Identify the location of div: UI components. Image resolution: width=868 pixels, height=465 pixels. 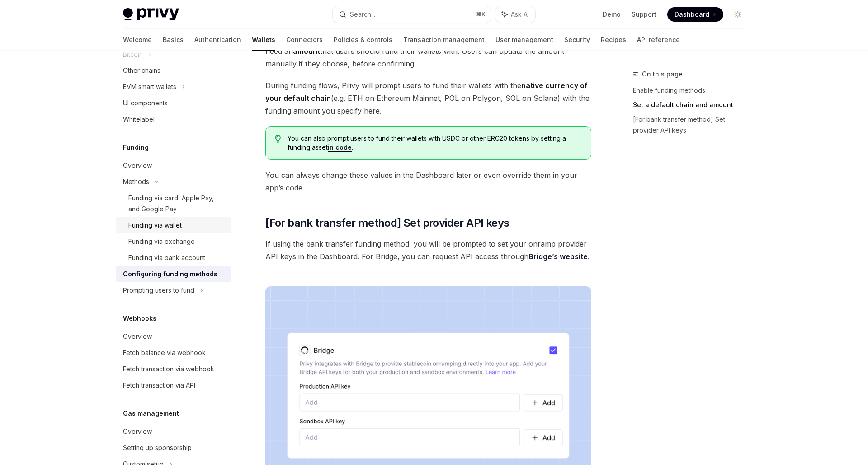
(145, 103).